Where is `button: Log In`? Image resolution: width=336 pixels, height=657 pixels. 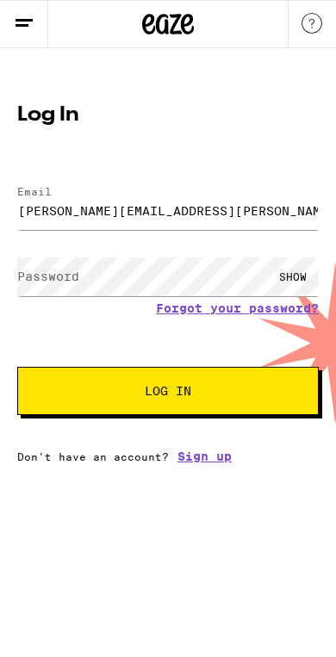 button: Log In is located at coordinates (168, 391).